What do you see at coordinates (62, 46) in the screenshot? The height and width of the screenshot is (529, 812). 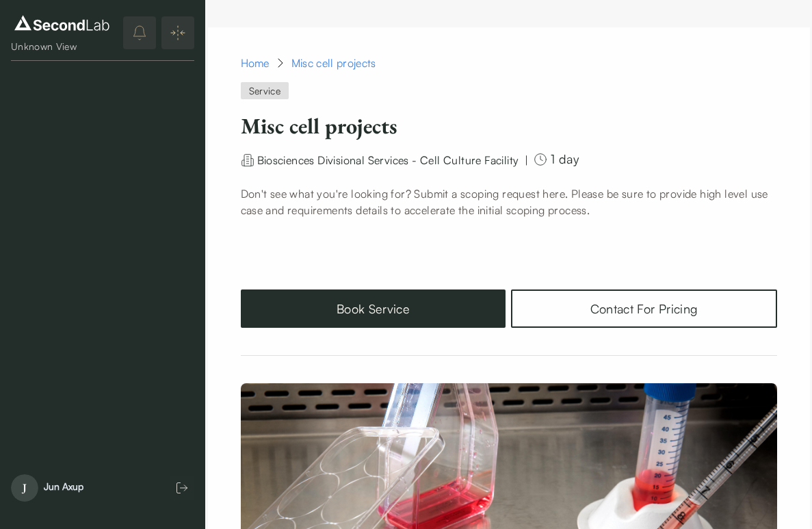 I see `div: Unknown View` at bounding box center [62, 46].